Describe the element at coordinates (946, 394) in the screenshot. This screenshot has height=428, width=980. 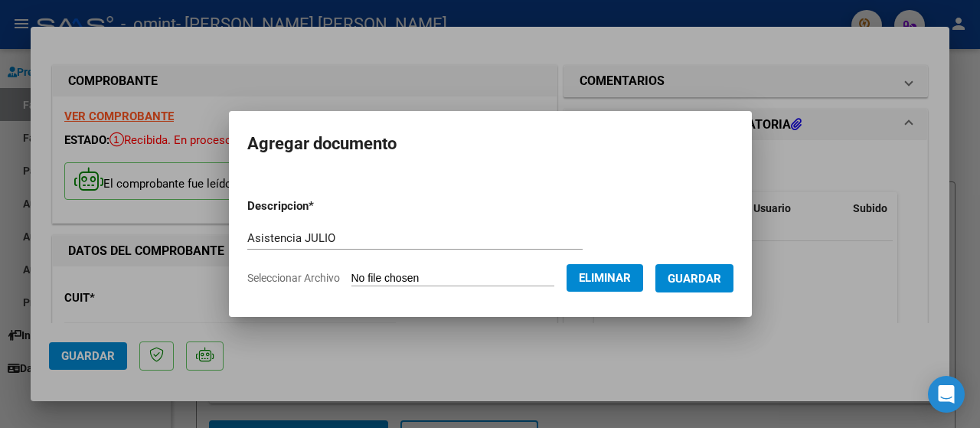
I see `div: Open Intercom Messenger` at that location.